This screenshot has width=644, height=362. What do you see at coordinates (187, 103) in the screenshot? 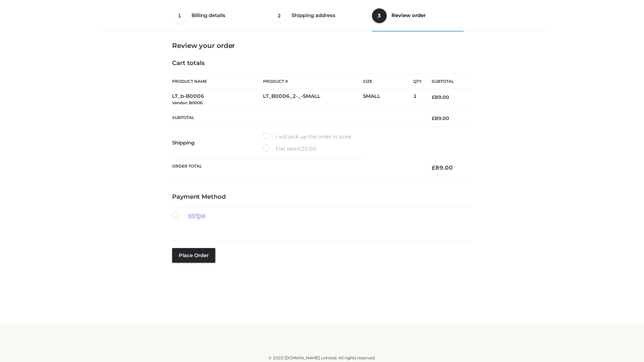
I see `small: Vendor: B0006` at bounding box center [187, 103].